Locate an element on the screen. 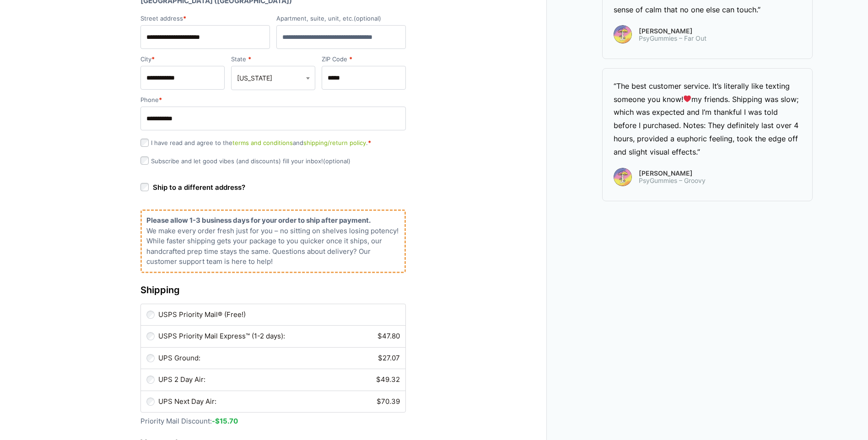  label: Subscribe and let good vibes (and discounts) fill your inbox! is located at coordinates (245, 161).